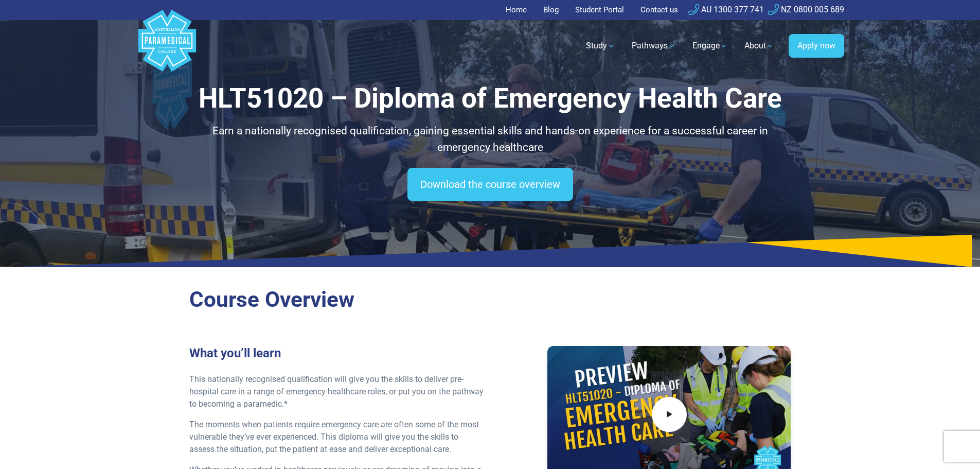 The image size is (980, 469). I want to click on p: Earn a nationally recognised qualification, gaining essential skills and hands-on experience for ..., so click(490, 139).